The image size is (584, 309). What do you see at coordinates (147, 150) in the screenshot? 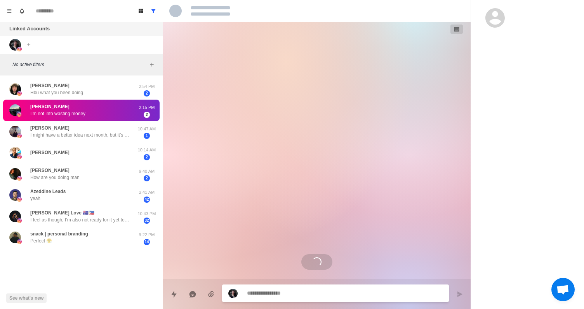
I see `p: 10:14 AM` at bounding box center [147, 150].